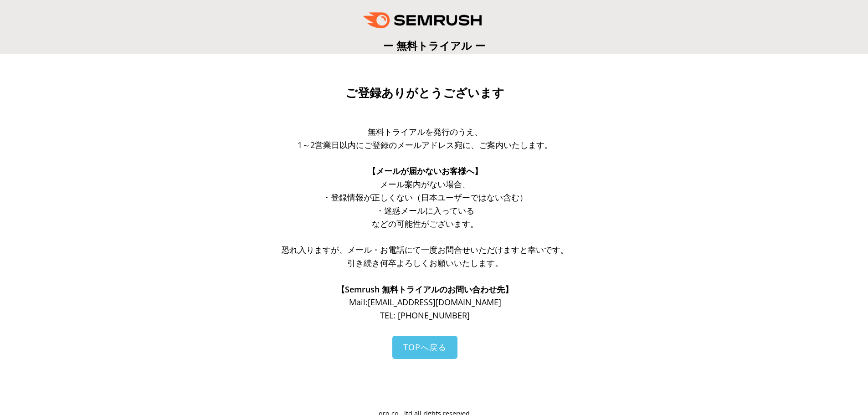 This screenshot has width=868, height=415. I want to click on span: 【メールが届かないお客様へ】, so click(425, 171).